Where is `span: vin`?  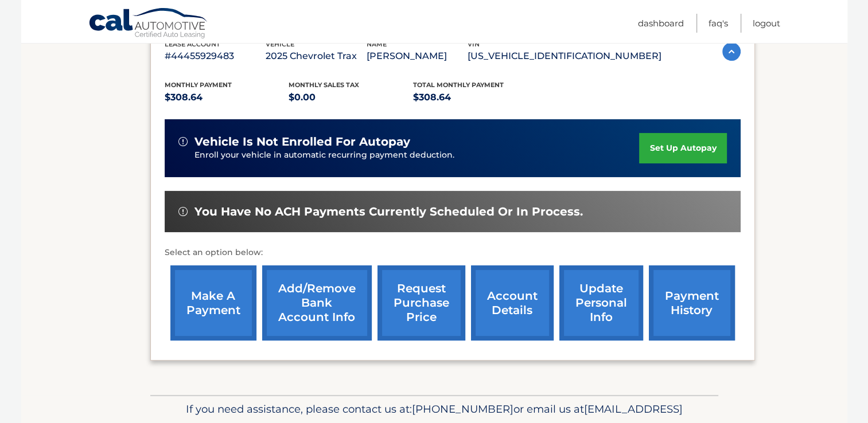 span: vin is located at coordinates (473, 44).